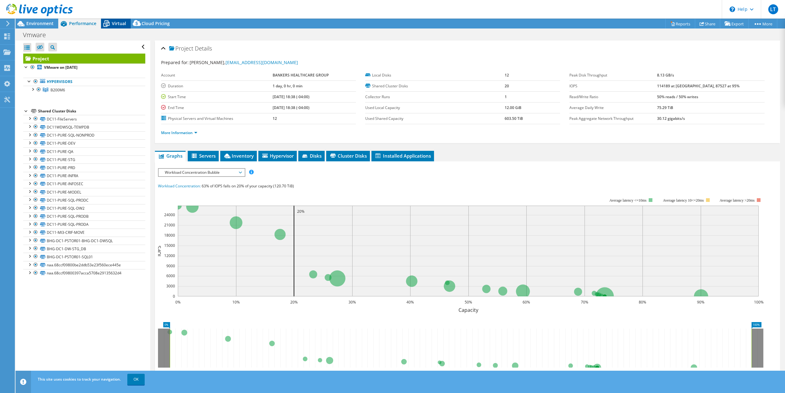 The height and width of the screenshot is (393, 785). What do you see at coordinates (84, 119) in the screenshot?
I see `a: DC11-FileServers` at bounding box center [84, 119].